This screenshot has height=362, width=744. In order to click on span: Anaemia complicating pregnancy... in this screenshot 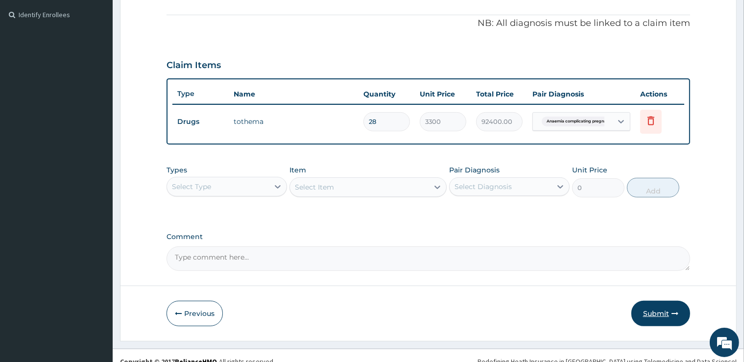, I will do `click(581, 121)`.